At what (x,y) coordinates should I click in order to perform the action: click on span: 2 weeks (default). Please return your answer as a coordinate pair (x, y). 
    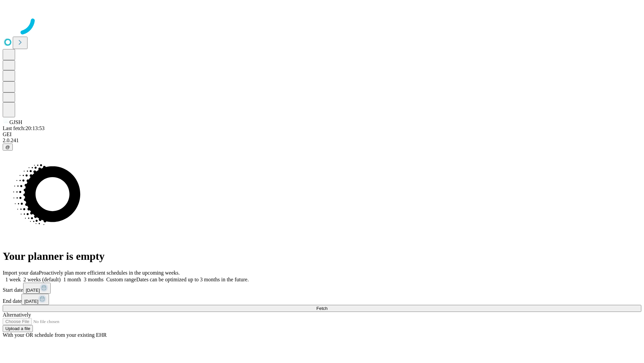
    Looking at the image, I should click on (42, 279).